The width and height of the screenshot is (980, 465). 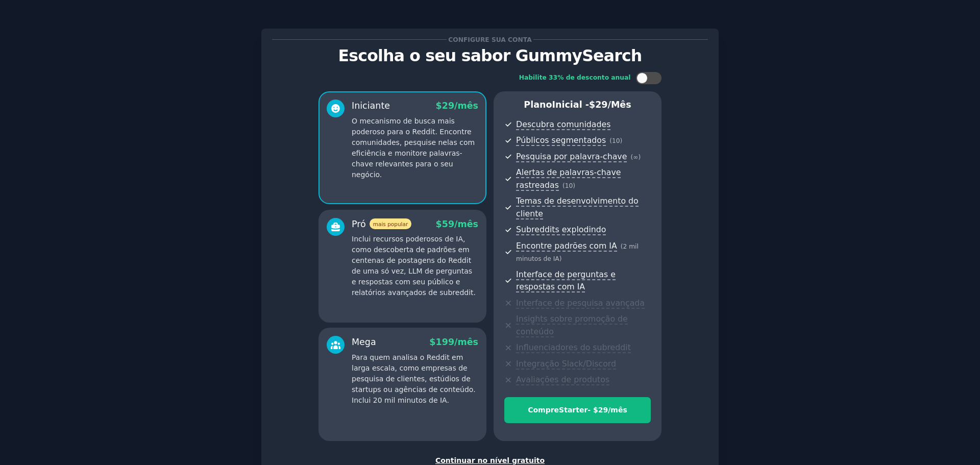 I want to click on button: CompreStarter- $29/mês, so click(x=577, y=409).